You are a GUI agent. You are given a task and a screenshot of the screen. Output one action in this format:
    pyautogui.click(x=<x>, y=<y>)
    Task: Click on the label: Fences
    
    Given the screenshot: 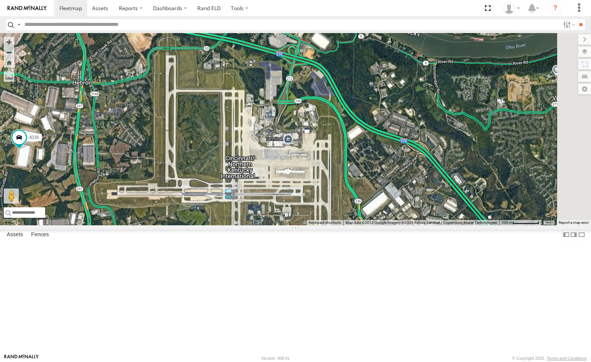 What is the action you would take?
    pyautogui.click(x=40, y=235)
    